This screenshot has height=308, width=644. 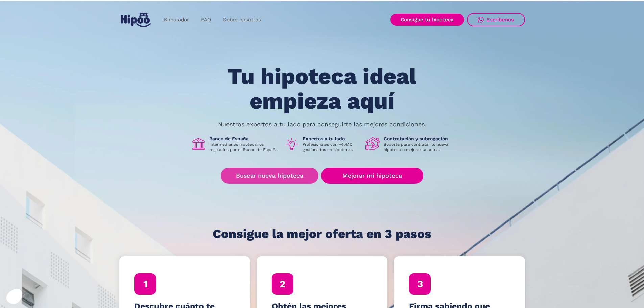 I want to click on h1: Banco de España, so click(x=244, y=138).